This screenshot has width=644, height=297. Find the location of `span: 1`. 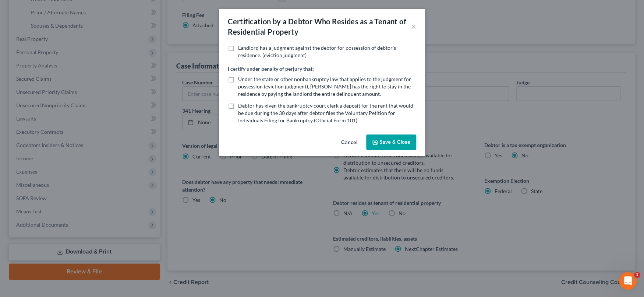

span: 1 is located at coordinates (637, 275).